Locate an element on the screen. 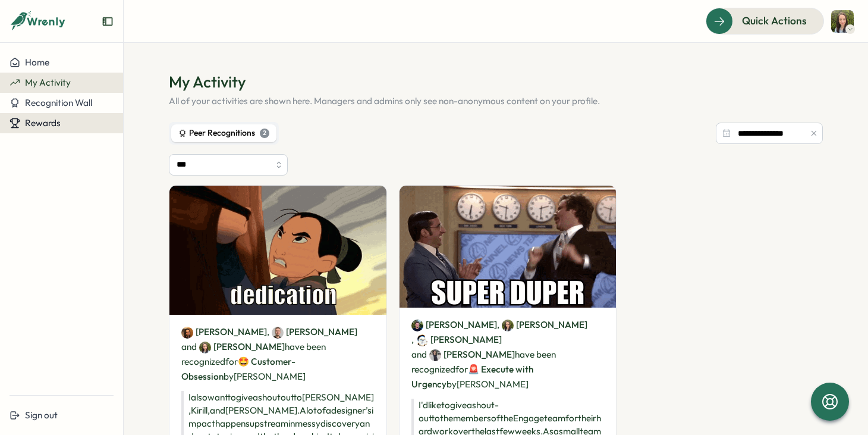 The height and width of the screenshot is (435, 868). img: Kirill Cherepanov is located at coordinates (278, 332).